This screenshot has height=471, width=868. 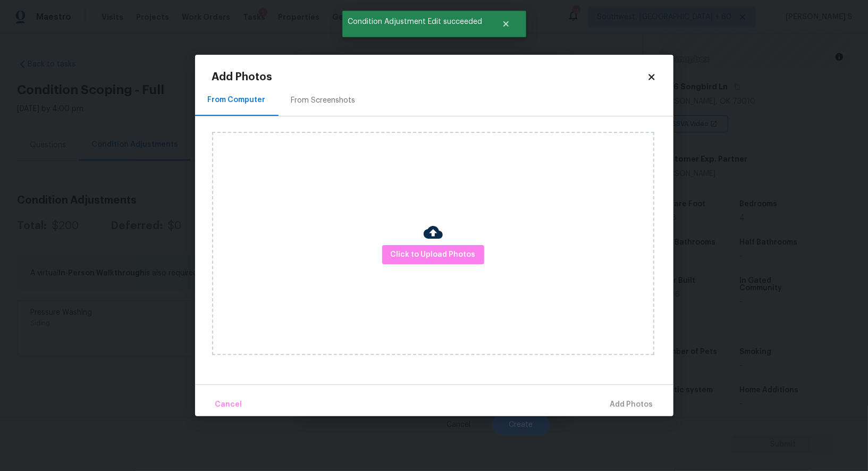 What do you see at coordinates (433, 255) in the screenshot?
I see `button: Click to Upload Photos` at bounding box center [433, 255].